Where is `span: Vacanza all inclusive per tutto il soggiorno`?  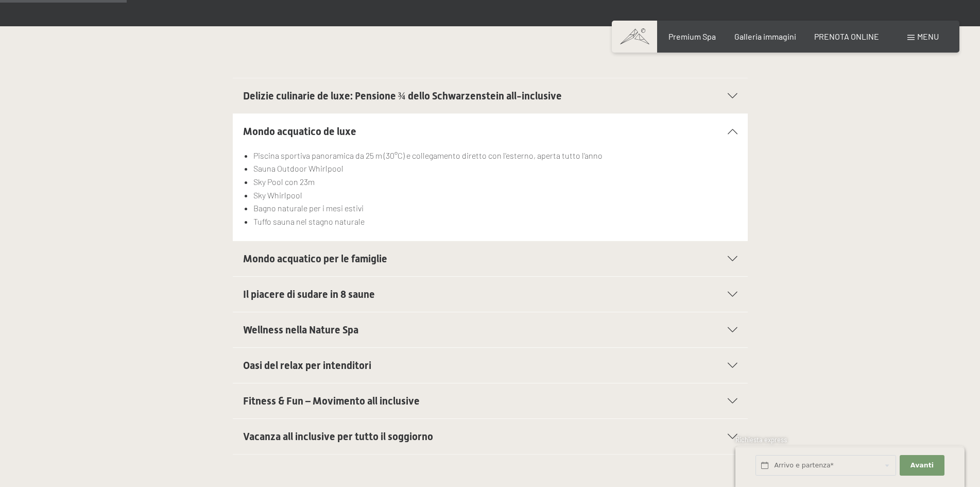
span: Vacanza all inclusive per tutto il soggiorno is located at coordinates (338, 436).